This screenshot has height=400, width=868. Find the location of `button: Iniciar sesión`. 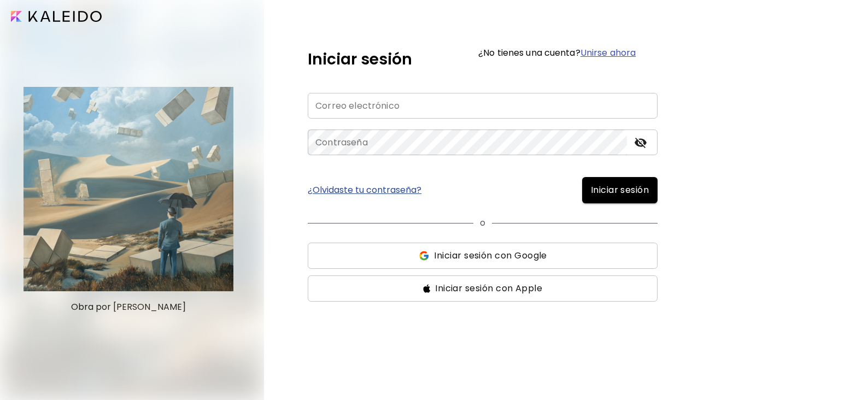

button: Iniciar sesión is located at coordinates (620, 190).